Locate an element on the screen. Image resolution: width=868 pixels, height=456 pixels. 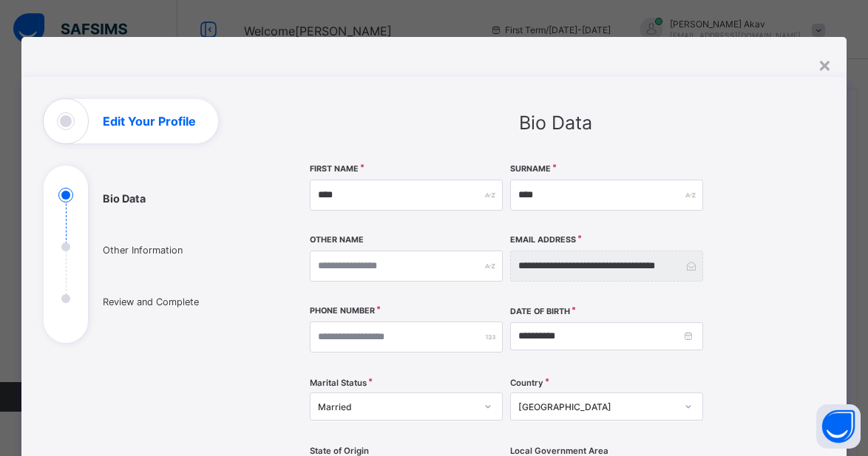
span: State of Origin is located at coordinates (340, 451).